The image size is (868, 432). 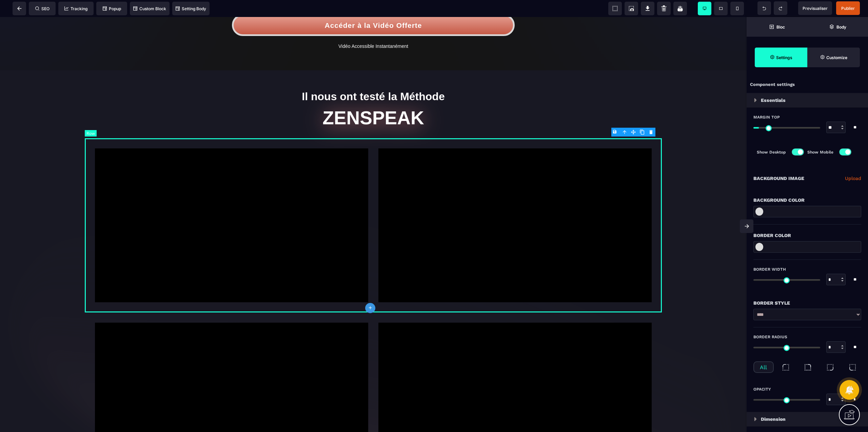 I want to click on span: Screenshot, so click(x=631, y=8).